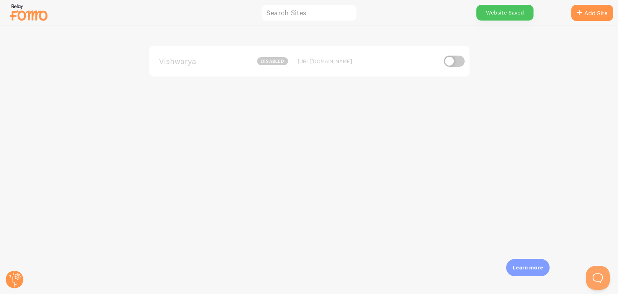 The height and width of the screenshot is (294, 618). What do you see at coordinates (191, 61) in the screenshot?
I see `span: Vishwarya` at bounding box center [191, 61].